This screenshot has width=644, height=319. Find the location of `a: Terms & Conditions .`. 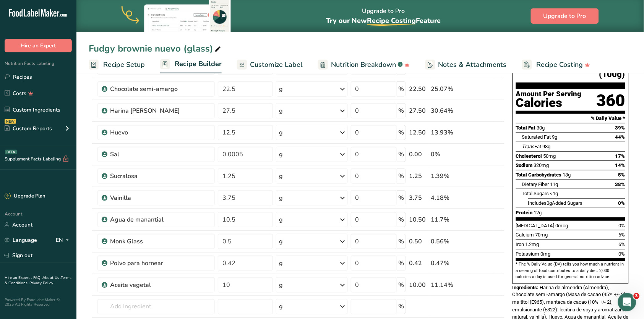

a: Terms & Conditions . is located at coordinates (37, 281).